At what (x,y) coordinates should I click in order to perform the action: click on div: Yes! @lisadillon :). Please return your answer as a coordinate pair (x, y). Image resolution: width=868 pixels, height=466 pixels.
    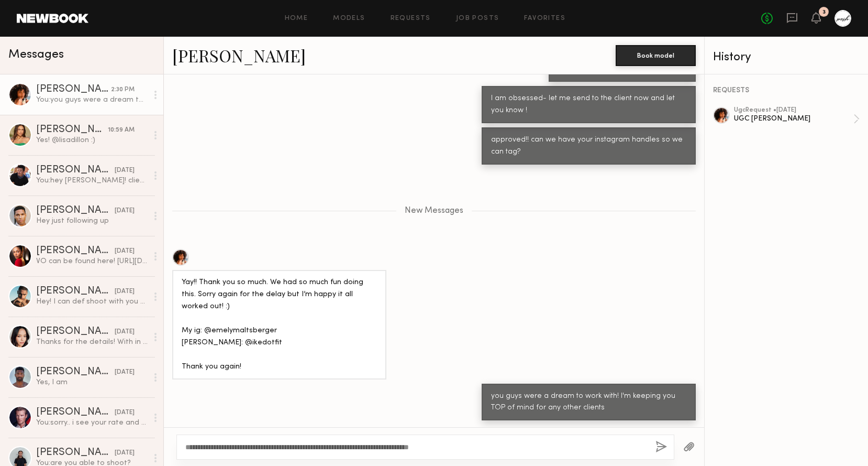
    Looking at the image, I should click on (91, 140).